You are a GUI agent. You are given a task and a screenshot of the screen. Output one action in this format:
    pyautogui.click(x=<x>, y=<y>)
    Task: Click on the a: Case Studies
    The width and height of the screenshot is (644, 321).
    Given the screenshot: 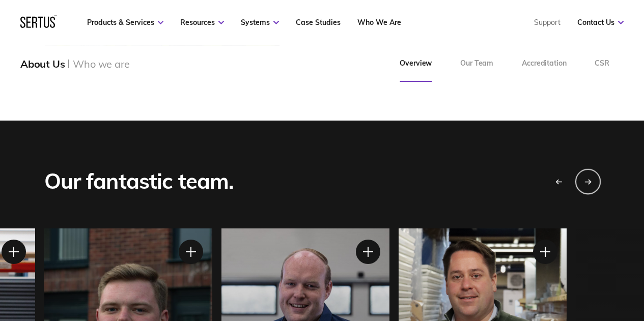 What is the action you would take?
    pyautogui.click(x=318, y=22)
    